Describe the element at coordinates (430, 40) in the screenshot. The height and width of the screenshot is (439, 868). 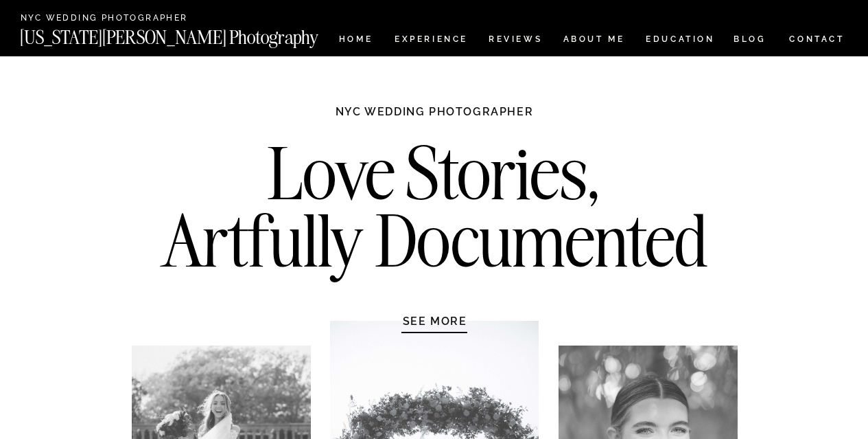
I see `a: Experience` at that location.